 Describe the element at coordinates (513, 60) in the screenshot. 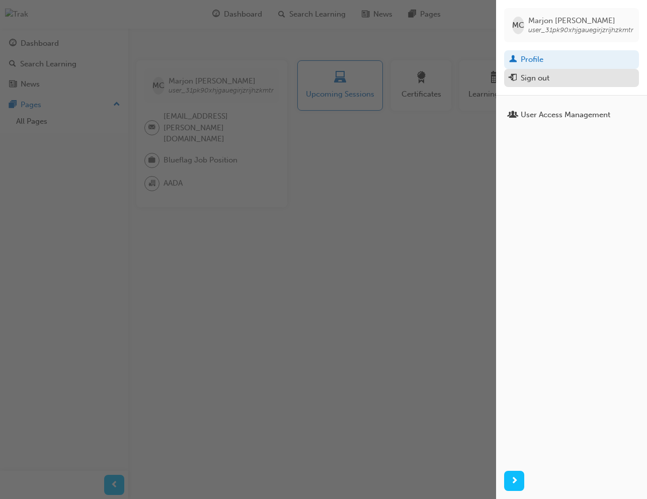

I see `span: man-icon` at that location.